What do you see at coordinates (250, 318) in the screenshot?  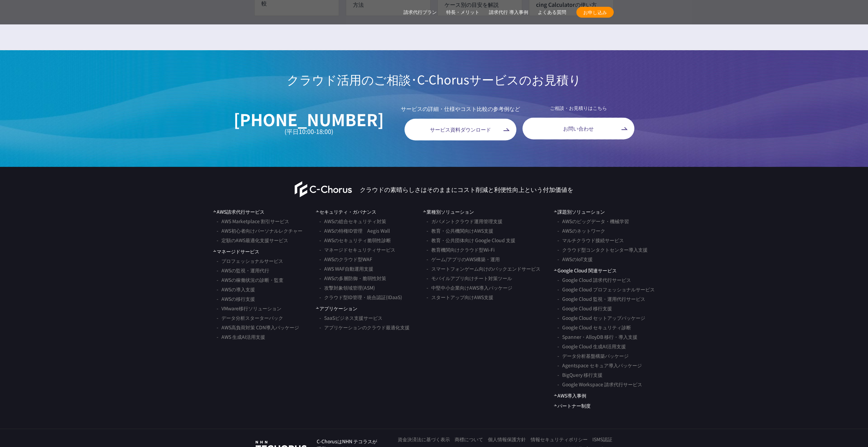 I see `a: データ分析スターターパック` at bounding box center [250, 318].